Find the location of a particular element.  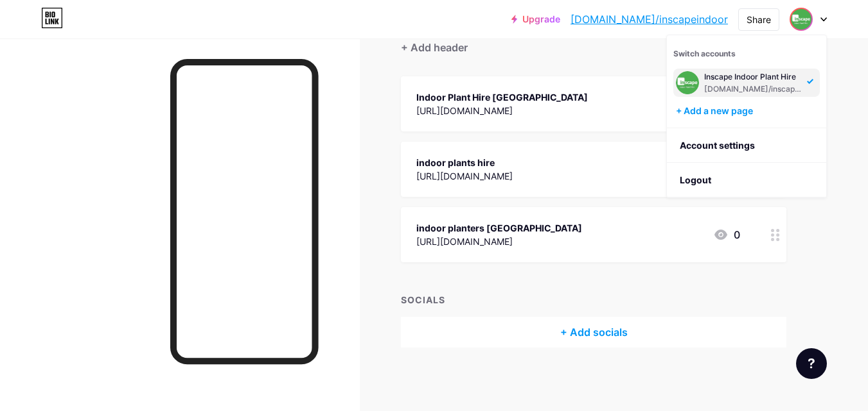

div: Inscape Indoor Plant Hire is located at coordinates (754, 77).